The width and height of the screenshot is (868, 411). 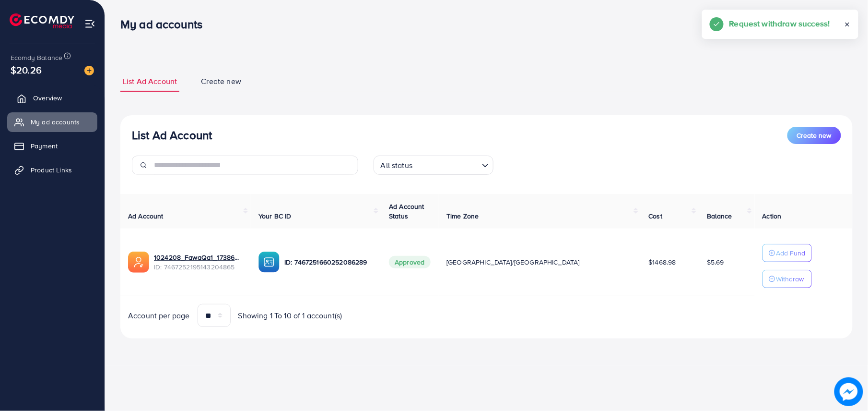 What do you see at coordinates (52, 98) in the screenshot?
I see `a: Overview` at bounding box center [52, 98].